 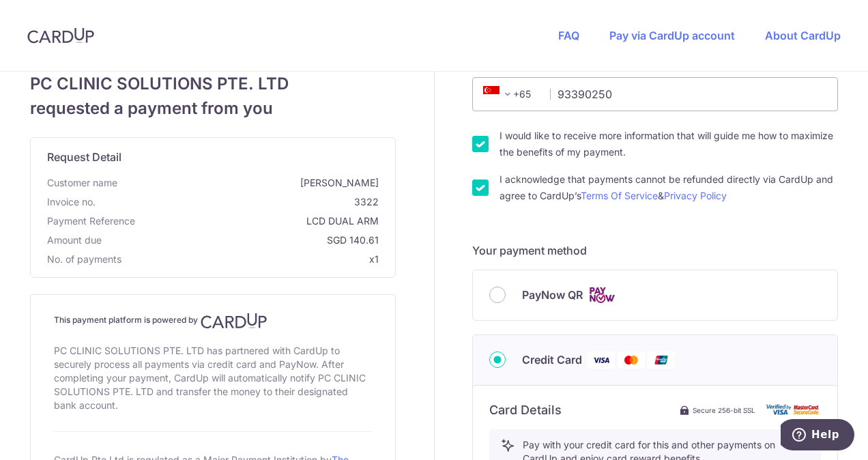 I want to click on span: translation missing: en.payment_reference, so click(x=91, y=220).